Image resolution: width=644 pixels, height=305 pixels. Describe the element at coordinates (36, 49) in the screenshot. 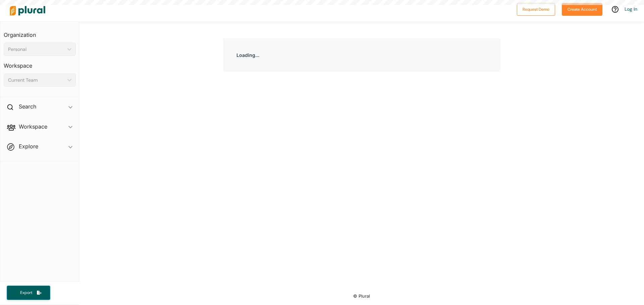

I see `div: Personal` at that location.